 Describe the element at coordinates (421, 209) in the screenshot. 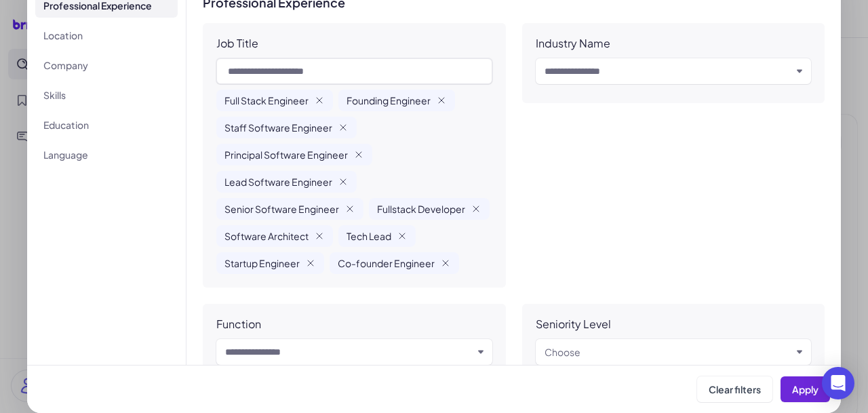

I see `span: Fullstack Developer` at that location.